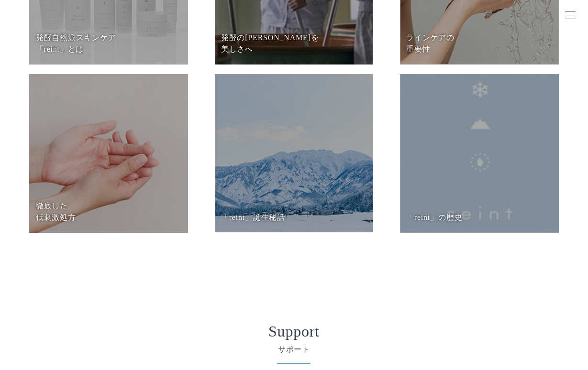  I want to click on dt: 発酵自然派スキンケア 「reint」とは, so click(109, 43).